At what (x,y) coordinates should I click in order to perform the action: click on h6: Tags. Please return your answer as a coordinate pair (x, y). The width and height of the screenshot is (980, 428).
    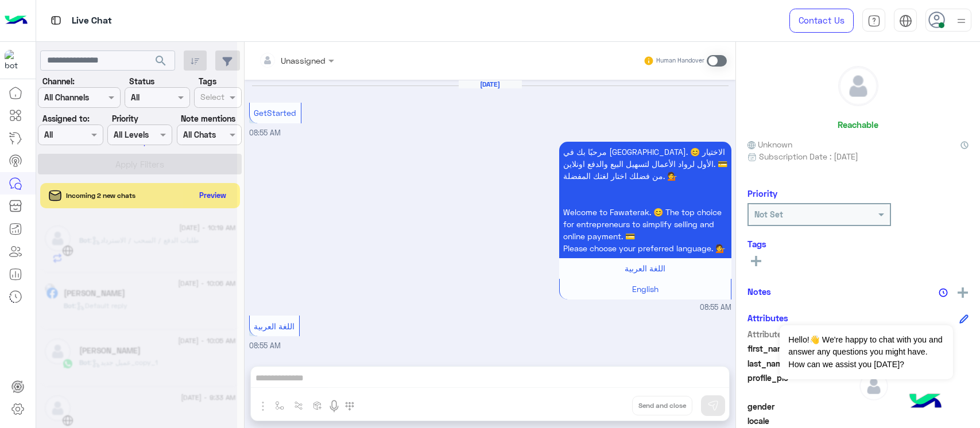
    Looking at the image, I should click on (857, 244).